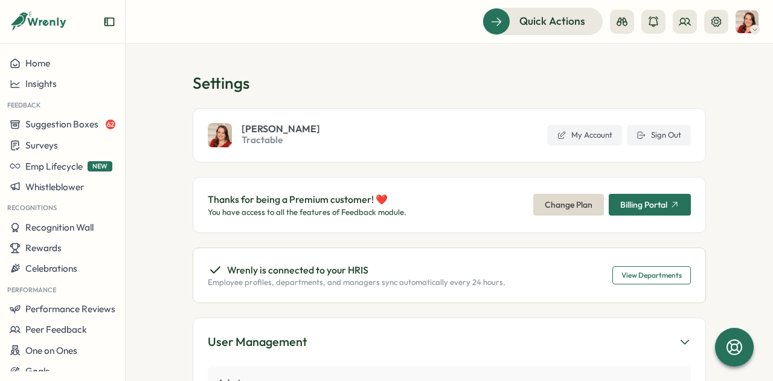 The height and width of the screenshot is (381, 773). What do you see at coordinates (569, 205) in the screenshot?
I see `button: Change Plan` at bounding box center [569, 205].